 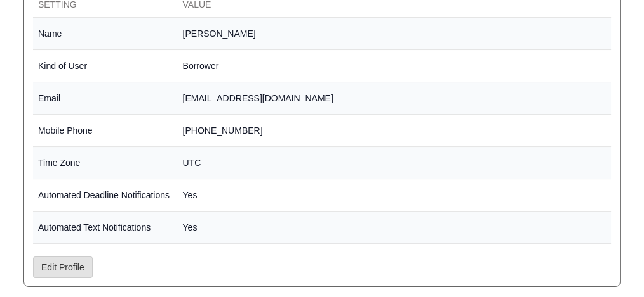 What do you see at coordinates (106, 195) in the screenshot?
I see `td: Automated Deadline Notifications` at bounding box center [106, 195].